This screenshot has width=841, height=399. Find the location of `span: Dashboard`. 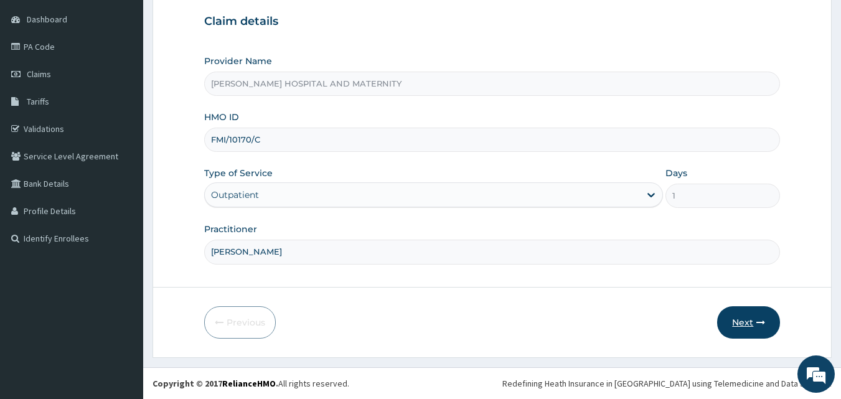

span: Dashboard is located at coordinates (47, 19).